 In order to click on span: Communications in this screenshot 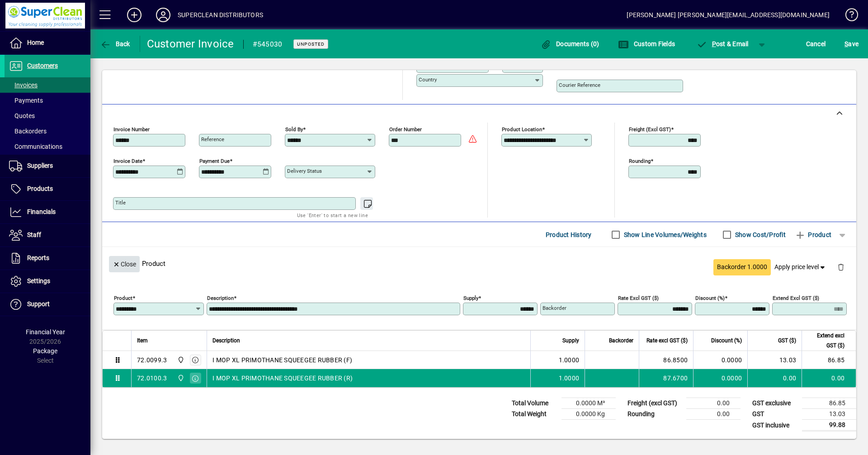, I will do `click(36, 147)`.